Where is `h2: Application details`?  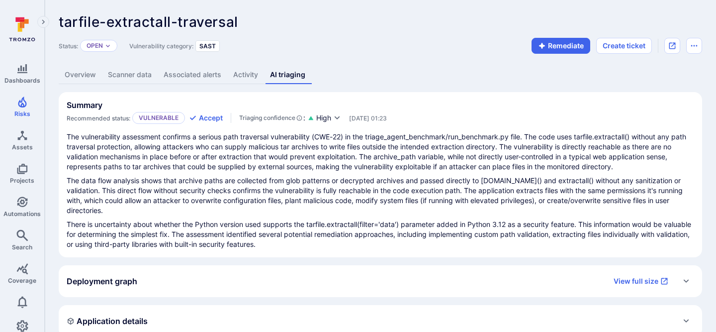
h2: Application details is located at coordinates (107, 321).